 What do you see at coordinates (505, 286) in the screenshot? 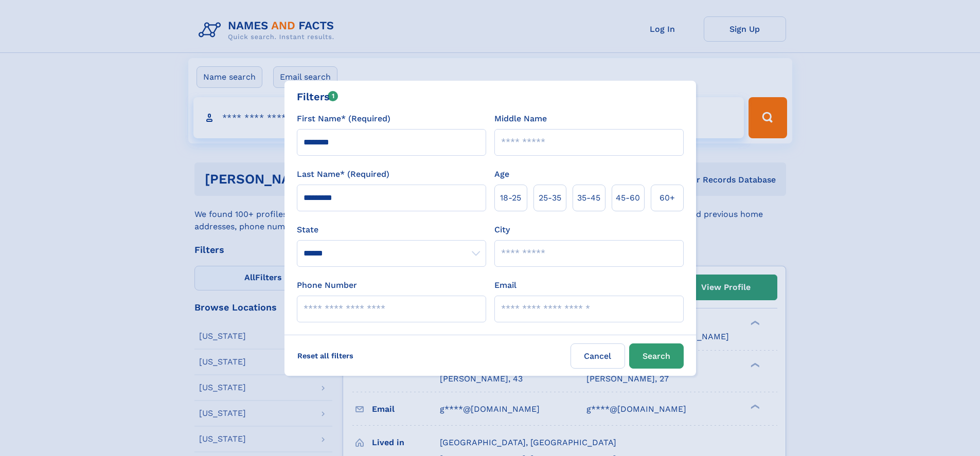
I see `label: Email` at bounding box center [505, 286].